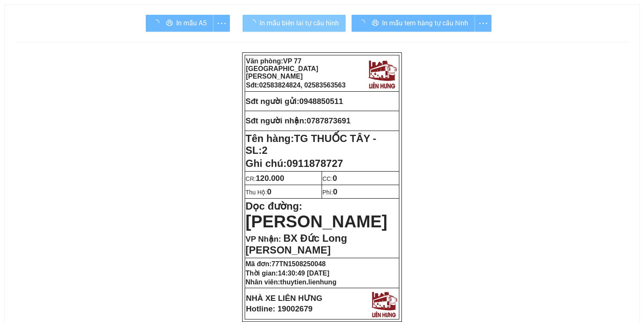 The image size is (644, 322). Describe the element at coordinates (272, 101) in the screenshot. I see `strong: Sđt người gửi:` at that location.